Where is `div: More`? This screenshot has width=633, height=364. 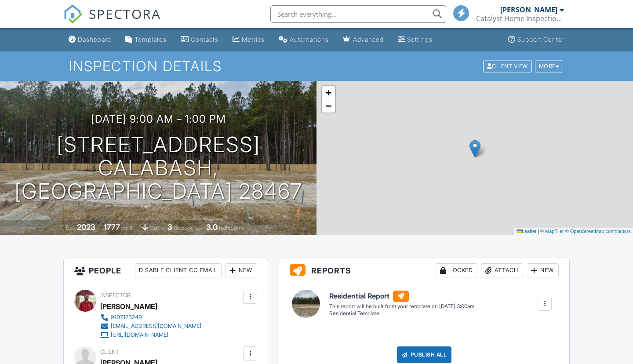 div: More is located at coordinates (549, 66).